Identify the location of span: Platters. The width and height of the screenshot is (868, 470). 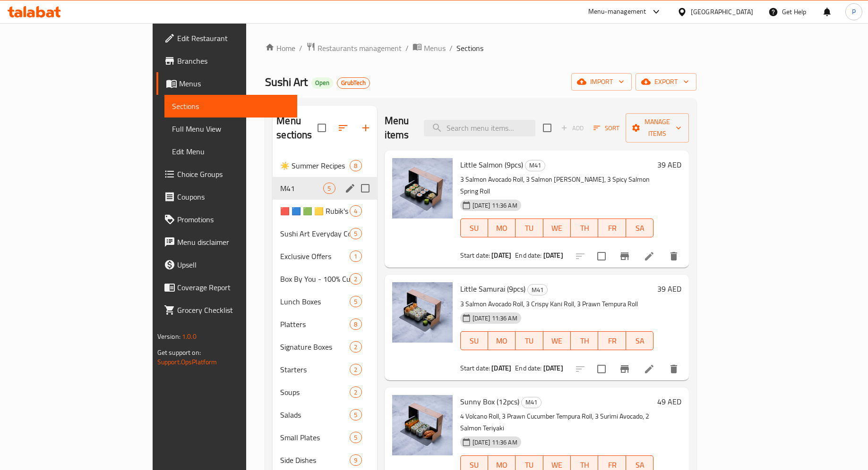
(315, 324).